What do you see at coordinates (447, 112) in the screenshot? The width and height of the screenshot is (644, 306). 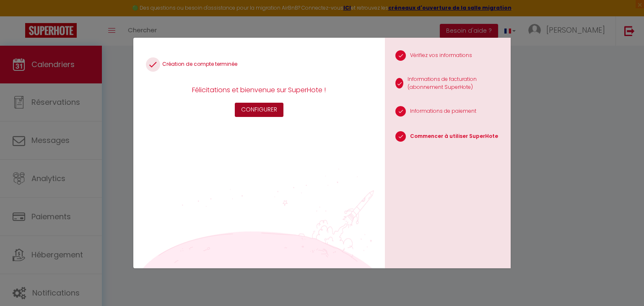 I see `li: Informations de paiement` at bounding box center [447, 112].